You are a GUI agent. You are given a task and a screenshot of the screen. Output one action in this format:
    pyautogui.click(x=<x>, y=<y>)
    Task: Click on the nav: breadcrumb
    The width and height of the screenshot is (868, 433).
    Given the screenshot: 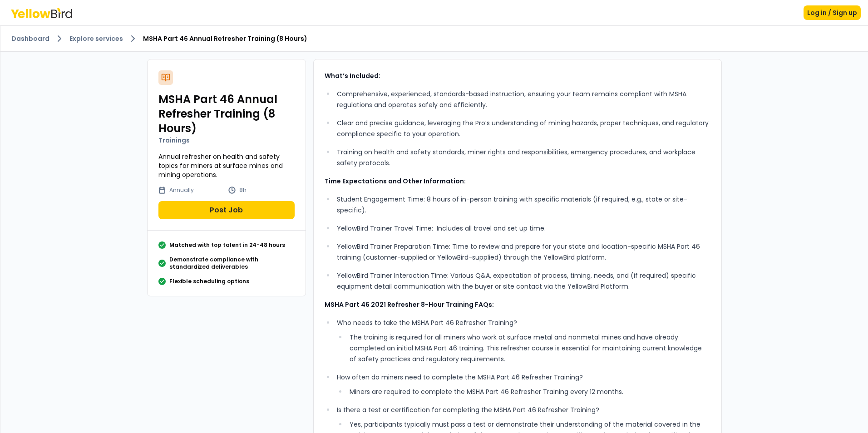 What is the action you would take?
    pyautogui.click(x=434, y=39)
    